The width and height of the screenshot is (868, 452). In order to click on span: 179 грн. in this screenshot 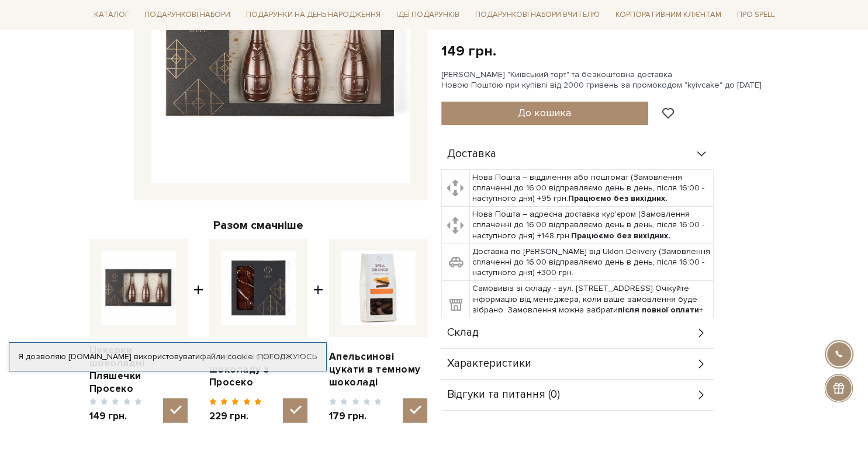, I will do `click(355, 416)`.